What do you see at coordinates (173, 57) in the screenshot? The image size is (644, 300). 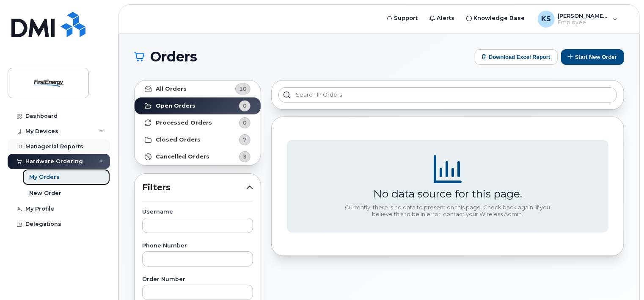 I see `span: Orders` at bounding box center [173, 57].